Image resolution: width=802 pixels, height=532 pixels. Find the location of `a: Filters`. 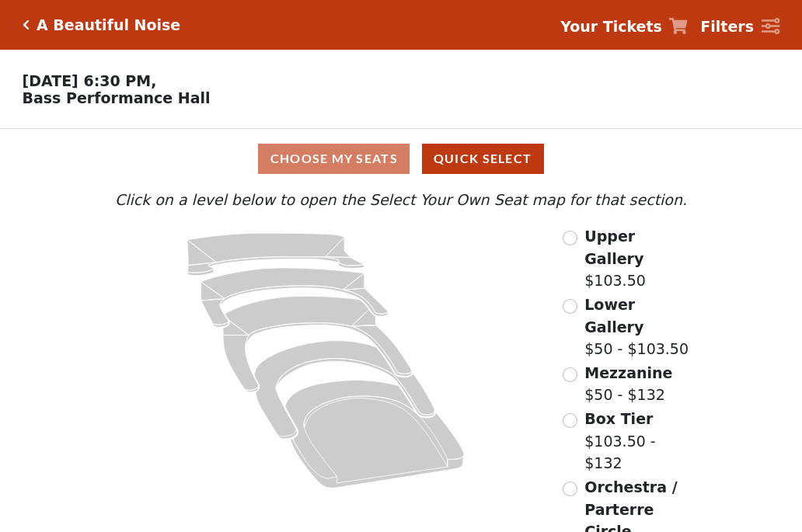

a: Filters is located at coordinates (740, 26).